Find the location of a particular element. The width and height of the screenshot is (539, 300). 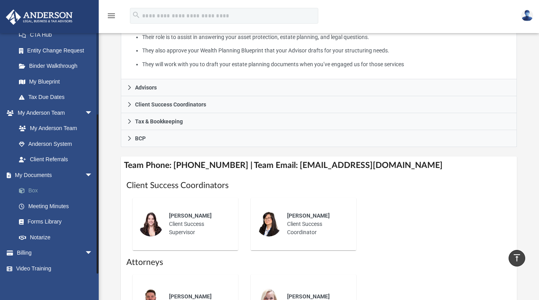

li: They will work with you to draft your estate planning documents when you’ve engaged us for those ... is located at coordinates (326, 64).